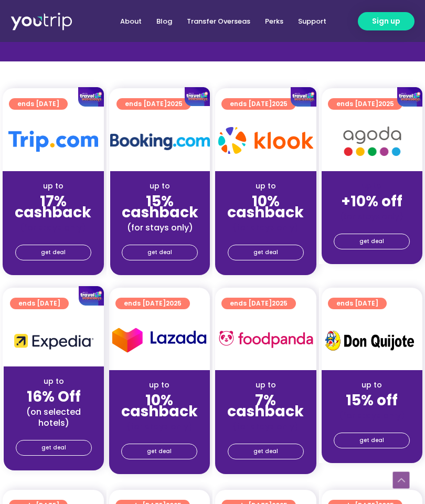  What do you see at coordinates (219, 21) in the screenshot?
I see `a: Transfer Overseas` at bounding box center [219, 21].